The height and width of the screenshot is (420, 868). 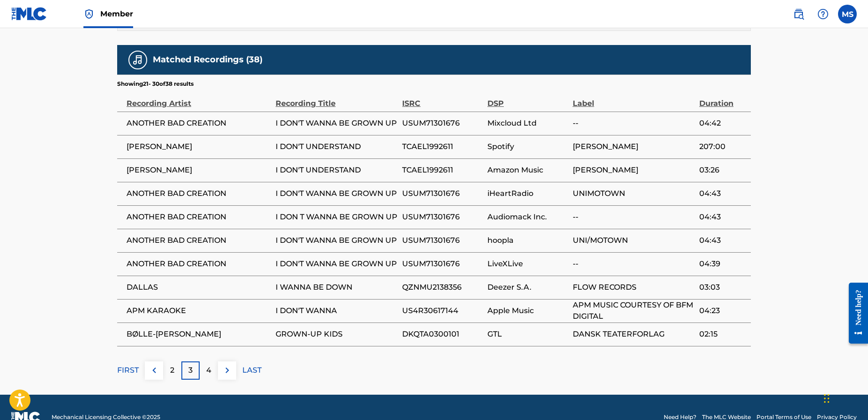 I want to click on img: search, so click(x=799, y=14).